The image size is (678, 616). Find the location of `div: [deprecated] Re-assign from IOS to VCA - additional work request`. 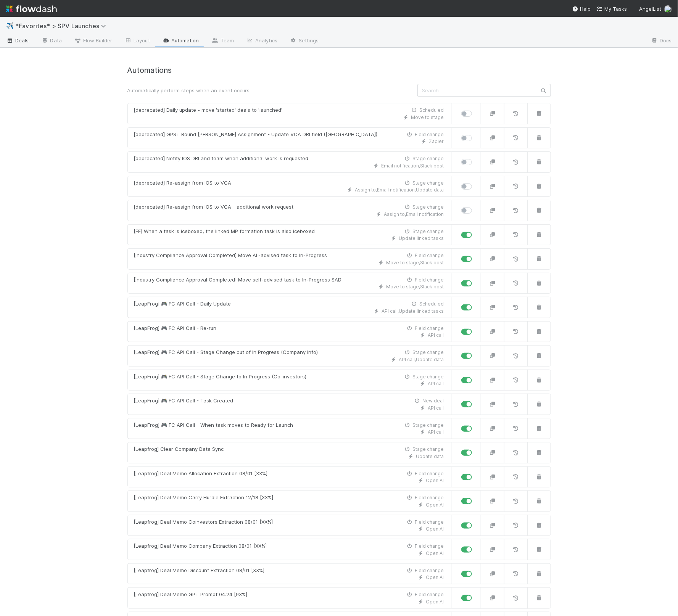

div: [deprecated] Re-assign from IOS to VCA - additional work request is located at coordinates (214, 207).